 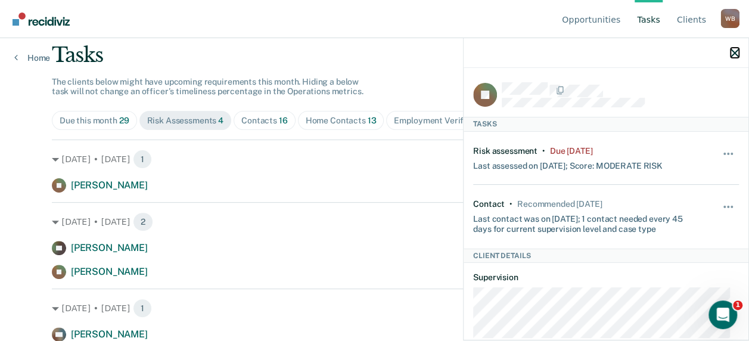 I want to click on div: Recommended in 23 days, so click(x=560, y=204).